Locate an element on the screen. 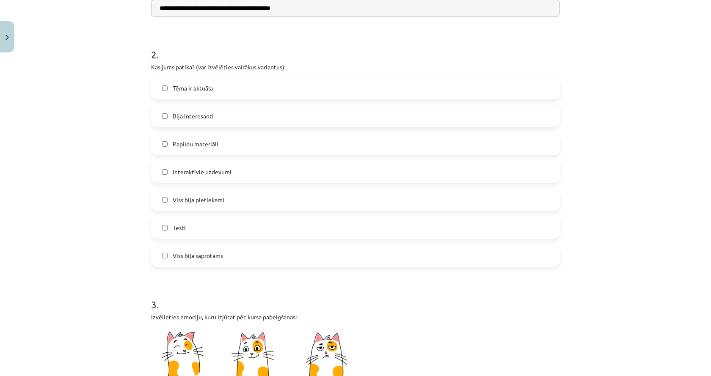 This screenshot has width=711, height=376. span: Bija interesanti is located at coordinates (193, 116).